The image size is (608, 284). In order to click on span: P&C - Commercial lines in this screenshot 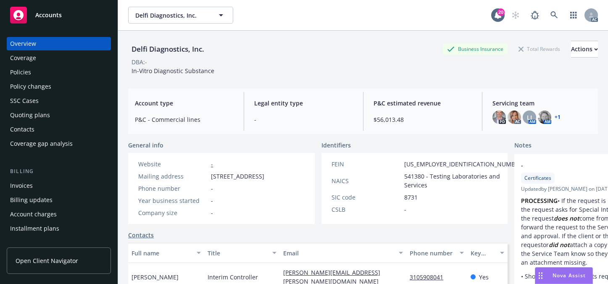, I will do `click(184, 119)`.